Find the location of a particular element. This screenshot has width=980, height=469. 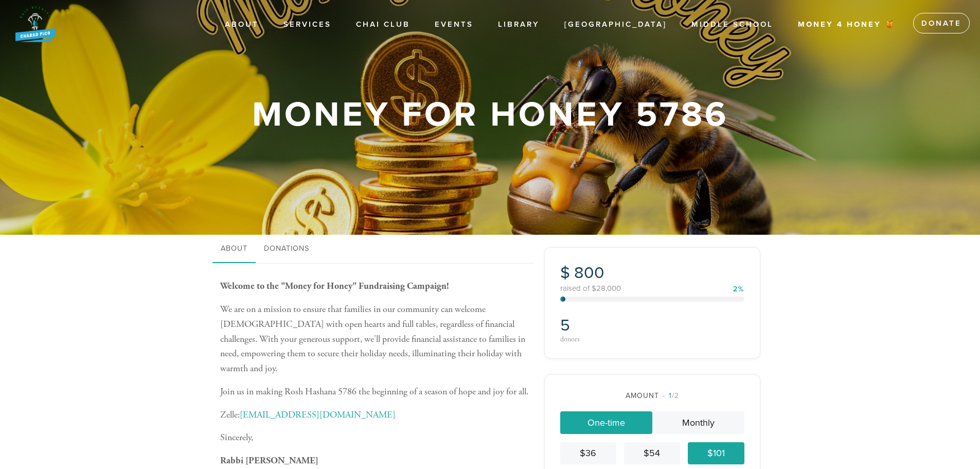

h1: Money for Honey 5786 is located at coordinates (490, 114).